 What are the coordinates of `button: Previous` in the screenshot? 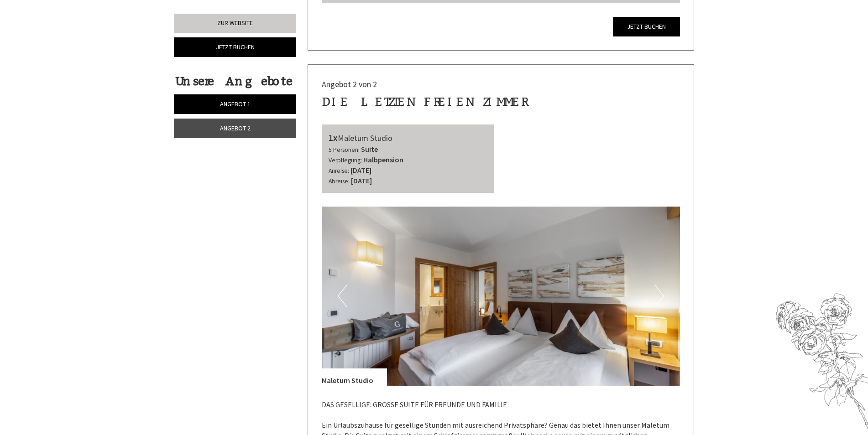 It's located at (342, 296).